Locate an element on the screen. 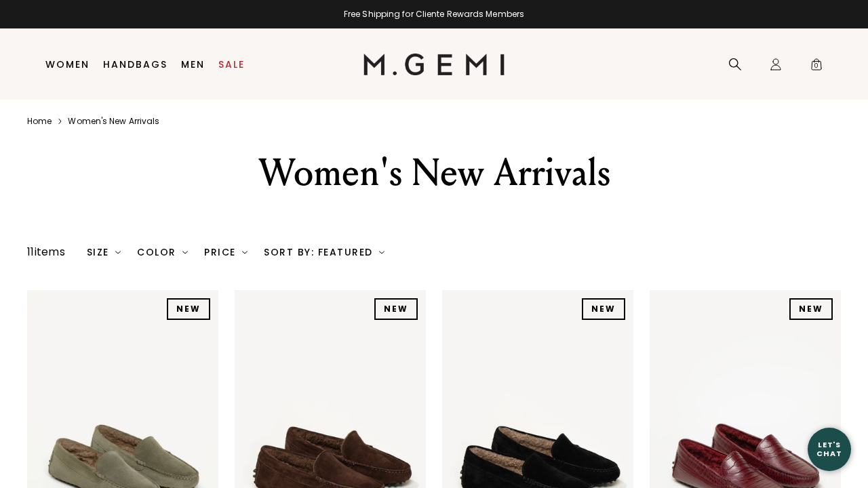 The width and height of the screenshot is (868, 488). a: Men is located at coordinates (193, 64).